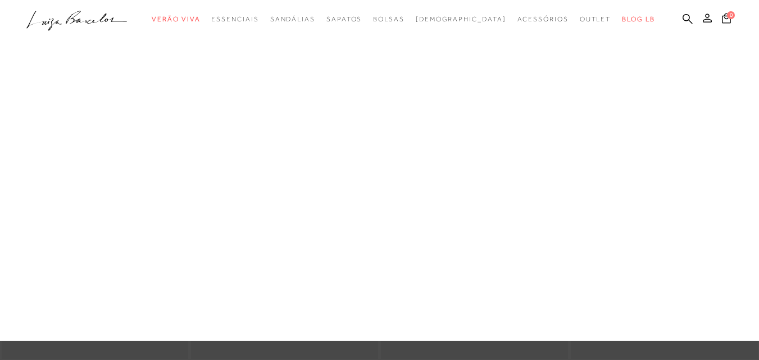 The height and width of the screenshot is (360, 759). What do you see at coordinates (542, 19) in the screenshot?
I see `span: Acessórios` at bounding box center [542, 19].